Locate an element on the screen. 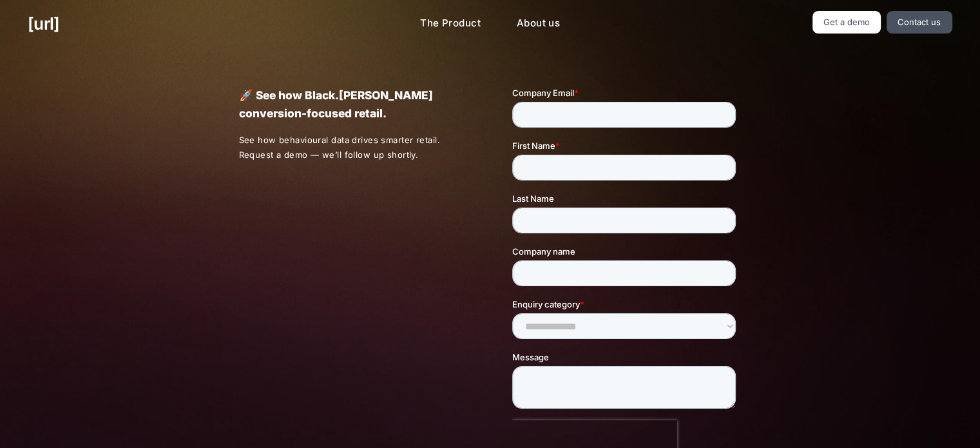 This screenshot has width=980, height=448. a: Contact us is located at coordinates (920, 22).